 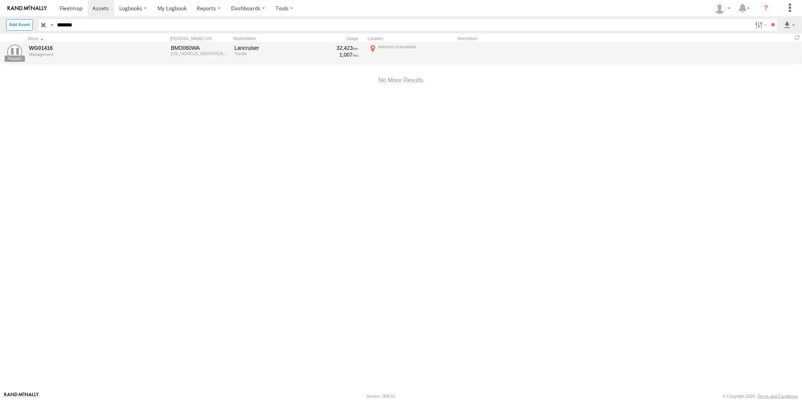 What do you see at coordinates (200, 48) in the screenshot?
I see `div: BMD060WA` at bounding box center [200, 48].